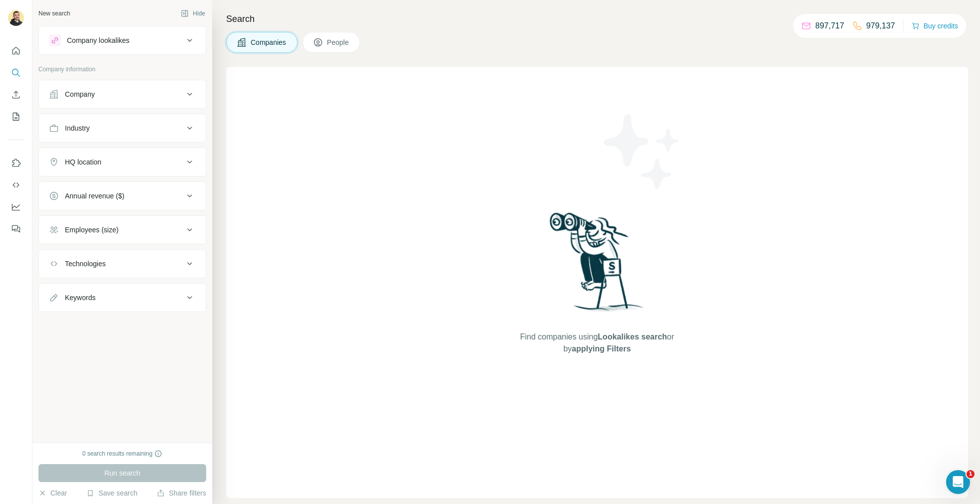 Image resolution: width=980 pixels, height=504 pixels. Describe the element at coordinates (78, 128) in the screenshot. I see `div: Industry` at that location.